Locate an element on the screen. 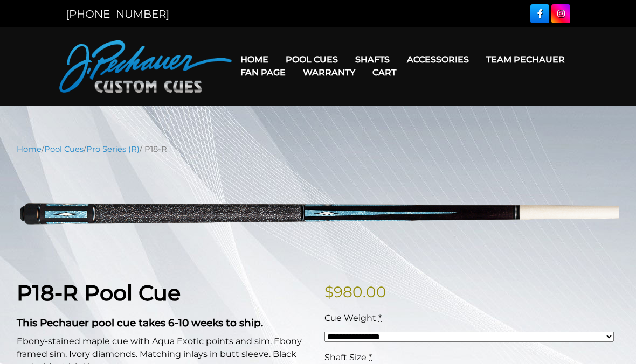  img: Pechauer Custom Cues is located at coordinates (146, 66).